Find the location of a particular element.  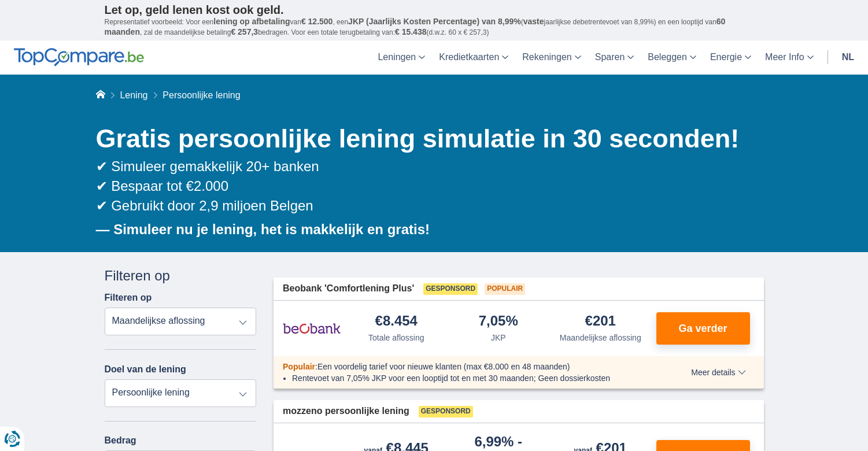

div: Filteren op is located at coordinates (181, 276).